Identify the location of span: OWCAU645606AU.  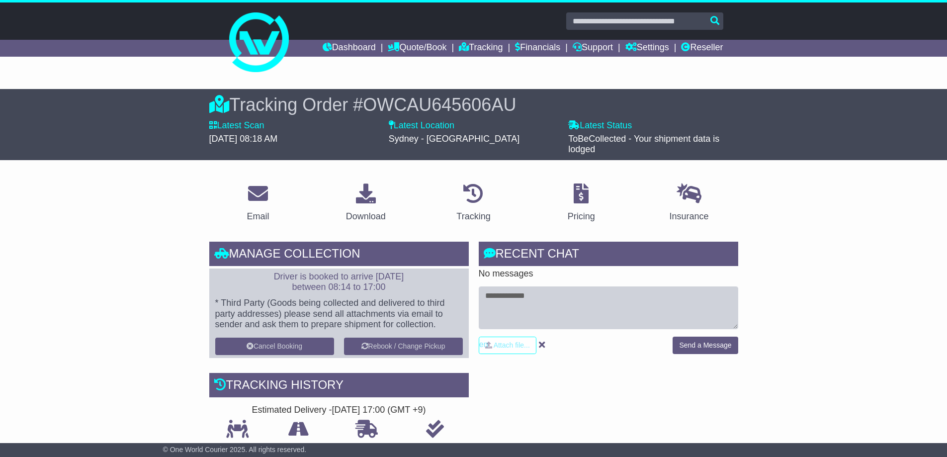
(439, 104).